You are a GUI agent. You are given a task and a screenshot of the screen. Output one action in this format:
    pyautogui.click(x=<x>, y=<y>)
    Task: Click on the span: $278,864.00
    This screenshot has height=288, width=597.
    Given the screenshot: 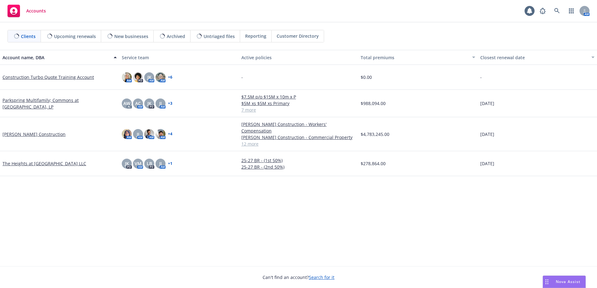 What is the action you would take?
    pyautogui.click(x=373, y=163)
    